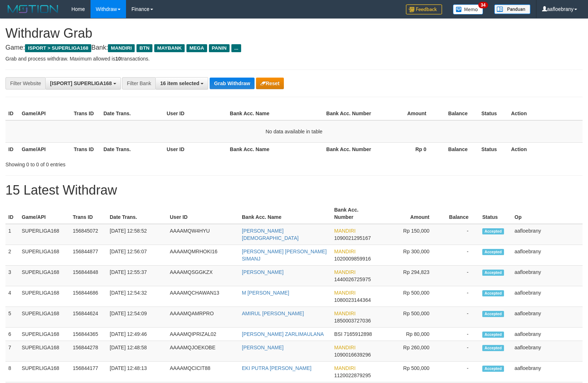  I want to click on th: Rp 0, so click(406, 149).